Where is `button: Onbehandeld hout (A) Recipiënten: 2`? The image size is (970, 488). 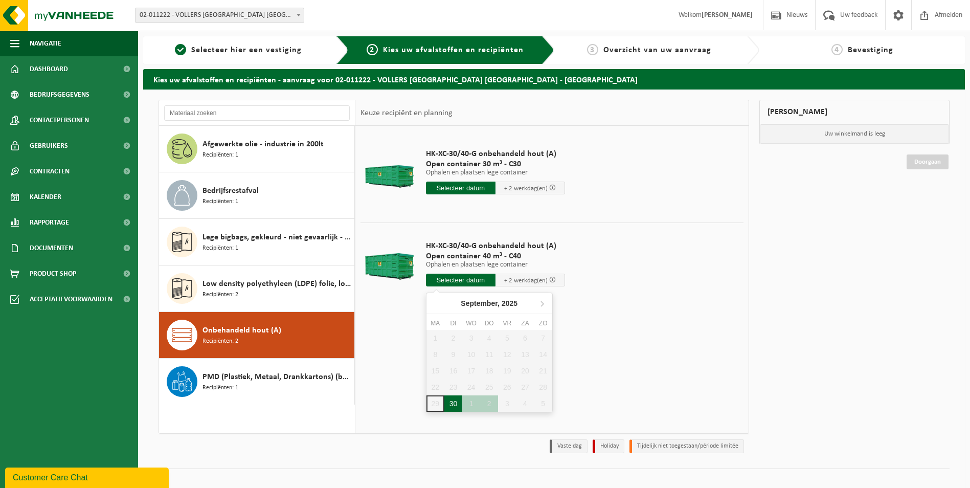 button: Onbehandeld hout (A) Recipiënten: 2 is located at coordinates (257, 335).